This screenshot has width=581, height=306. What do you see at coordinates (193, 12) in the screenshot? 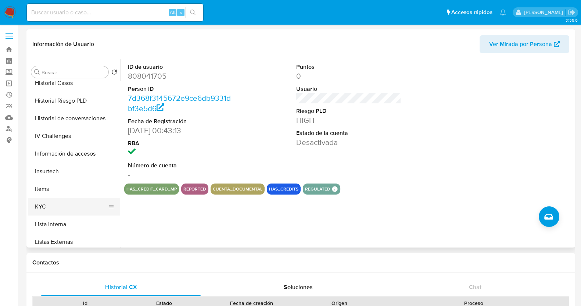
I see `button: search-icon` at bounding box center [193, 12].